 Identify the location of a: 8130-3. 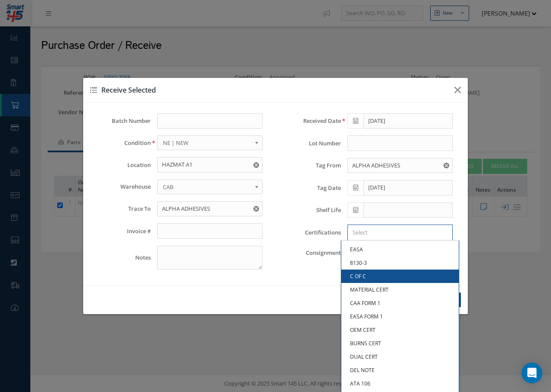
(400, 263).